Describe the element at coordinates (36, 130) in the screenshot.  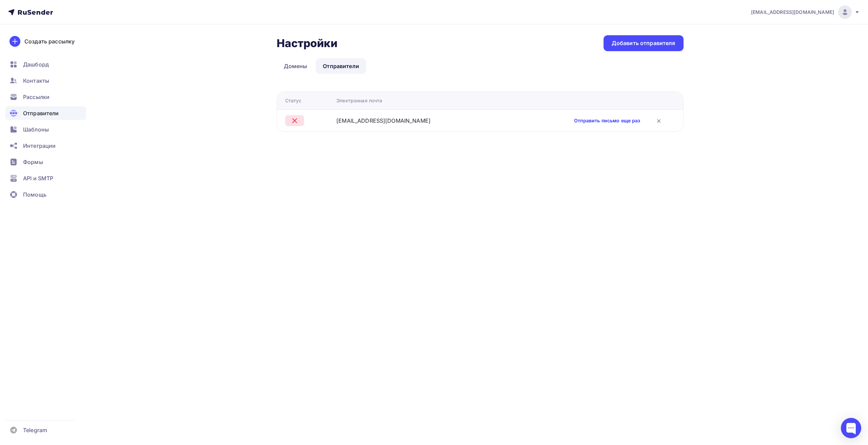
I see `span: Шаблоны` at that location.